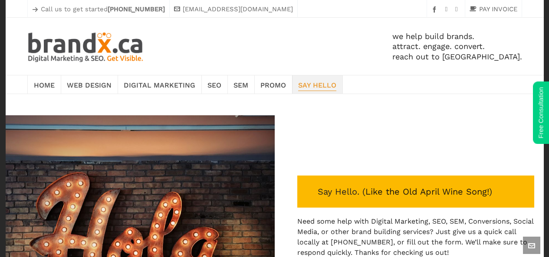  I want to click on a: Web Design, so click(89, 85).